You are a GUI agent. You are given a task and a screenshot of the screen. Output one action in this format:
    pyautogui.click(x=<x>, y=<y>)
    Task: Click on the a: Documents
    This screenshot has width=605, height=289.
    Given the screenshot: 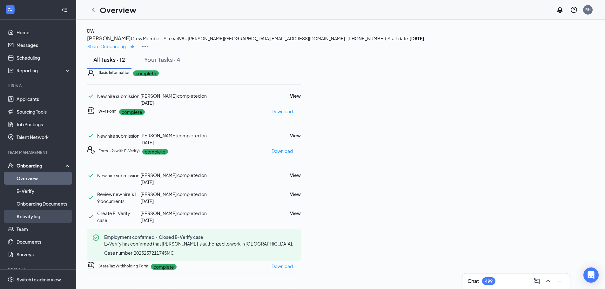 What is the action you would take?
    pyautogui.click(x=44, y=242)
    